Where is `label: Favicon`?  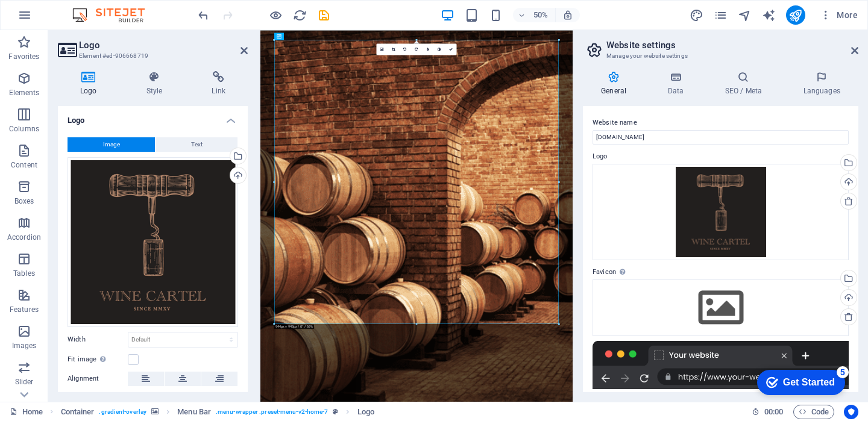 label: Favicon is located at coordinates (720, 273).